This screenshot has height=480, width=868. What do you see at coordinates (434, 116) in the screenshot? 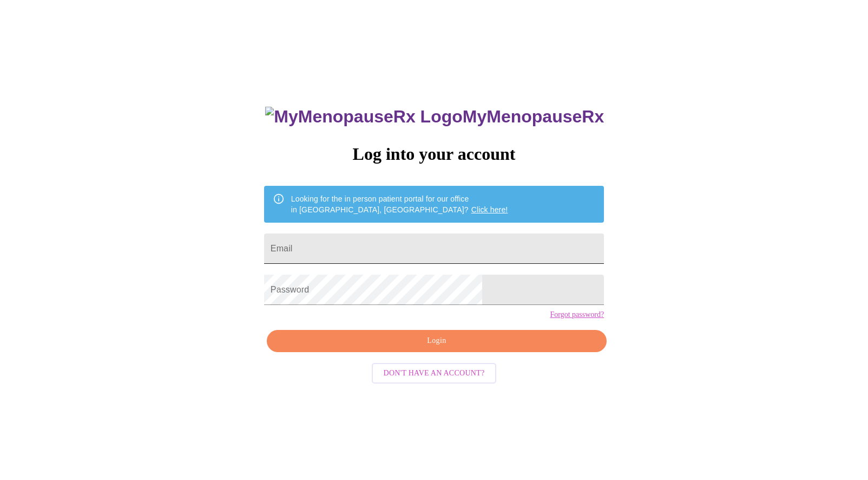
I see `h3: MyMenopauseRx` at bounding box center [434, 116].